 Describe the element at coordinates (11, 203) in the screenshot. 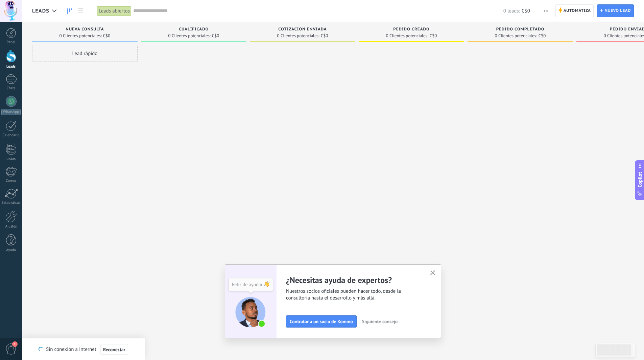

I see `div: Estadísticas` at that location.